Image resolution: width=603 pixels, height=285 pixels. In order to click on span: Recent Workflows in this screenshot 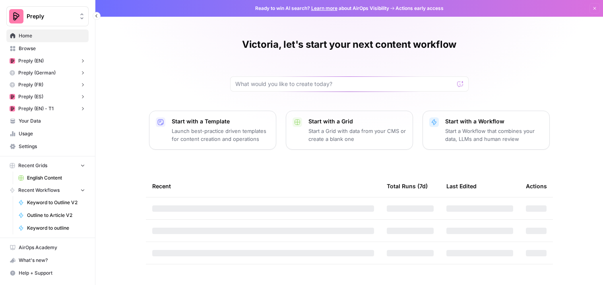, I will do `click(39, 190)`.